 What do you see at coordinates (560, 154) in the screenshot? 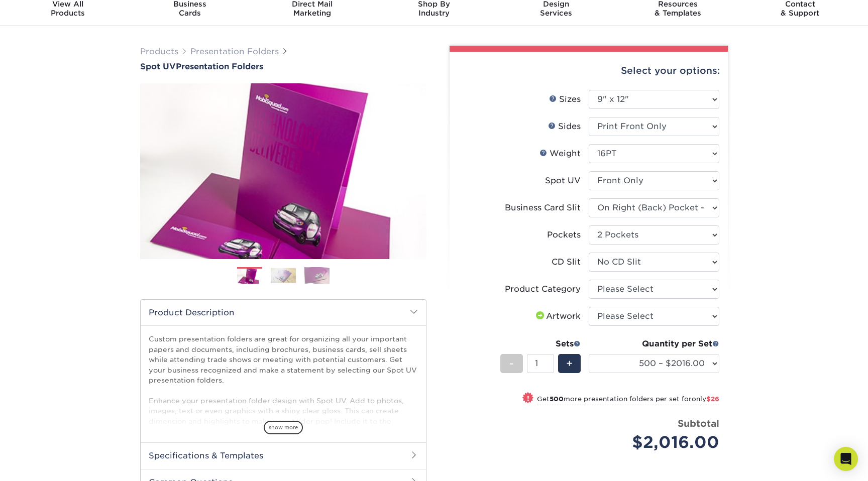
I see `div: Weight` at bounding box center [560, 154].